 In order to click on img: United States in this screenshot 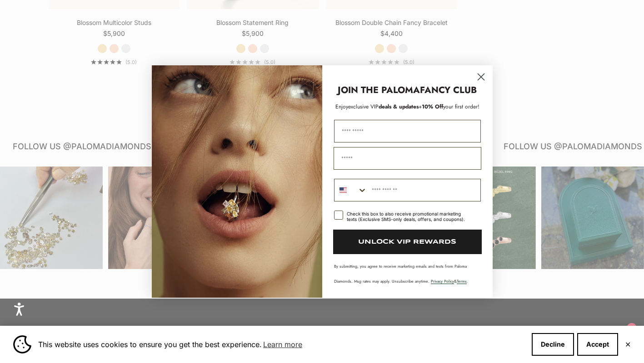, I will do `click(343, 190)`.